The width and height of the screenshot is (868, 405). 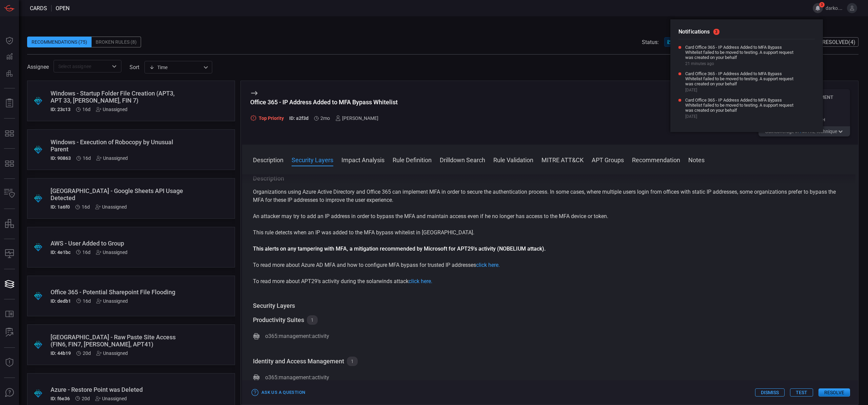 What do you see at coordinates (38, 67) in the screenshot?
I see `span: Assignee` at bounding box center [38, 67].